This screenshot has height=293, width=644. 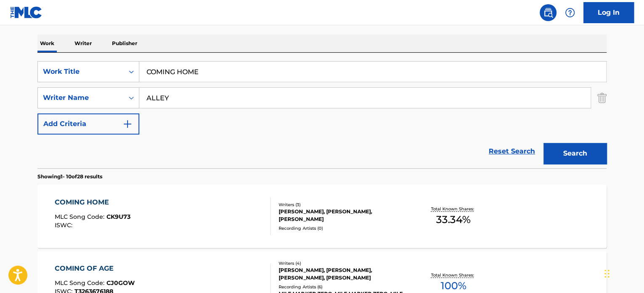 What do you see at coordinates (342, 228) in the screenshot?
I see `div: Recording Artists ( 0 )` at bounding box center [342, 228].